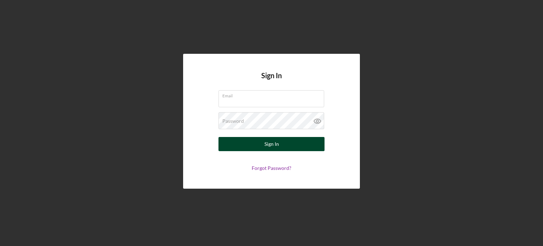 Image resolution: width=543 pixels, height=246 pixels. What do you see at coordinates (271, 81) in the screenshot?
I see `h4: Sign In` at bounding box center [271, 81].